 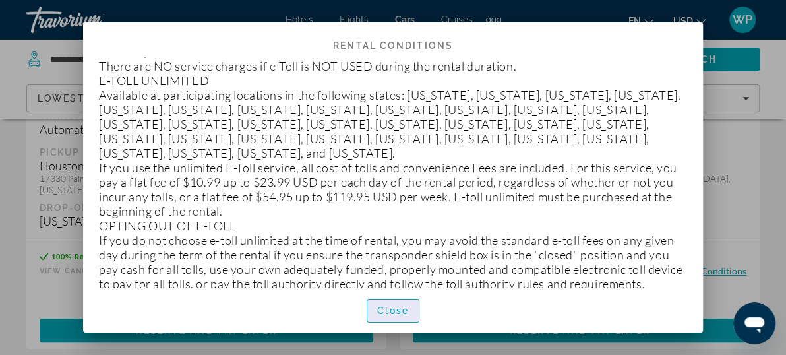 What do you see at coordinates (393, 66) in the screenshot?
I see `p: There are NO service charges if e-Toll is NOT USED during the rental duration.` at bounding box center [393, 66].